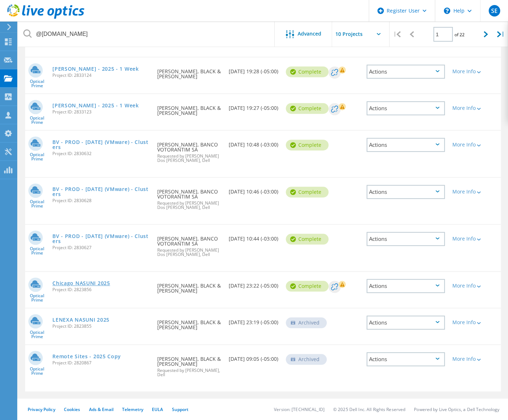 This screenshot has width=508, height=420. I want to click on span: Advanced, so click(309, 34).